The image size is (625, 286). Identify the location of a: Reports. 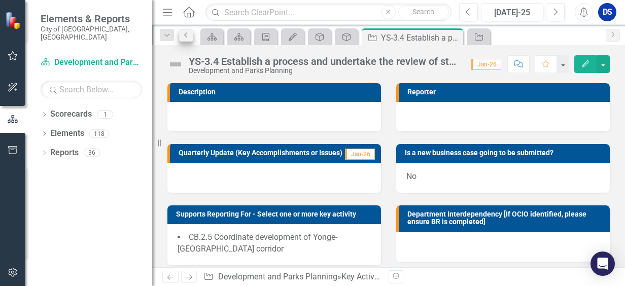
(64, 153).